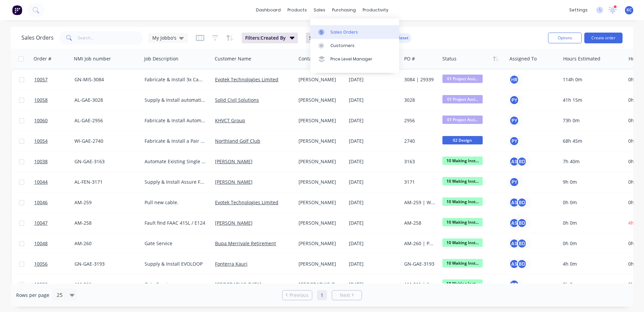 The width and height of the screenshot is (644, 312). What do you see at coordinates (43, 59) in the screenshot?
I see `div: Order #` at bounding box center [43, 59].